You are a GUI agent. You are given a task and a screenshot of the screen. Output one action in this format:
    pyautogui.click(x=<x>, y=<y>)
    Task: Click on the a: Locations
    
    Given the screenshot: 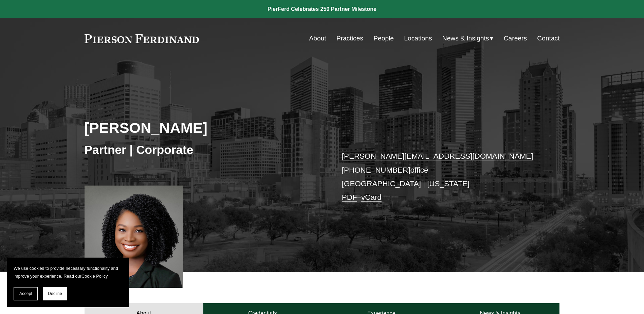 What is the action you would take?
    pyautogui.click(x=418, y=38)
    